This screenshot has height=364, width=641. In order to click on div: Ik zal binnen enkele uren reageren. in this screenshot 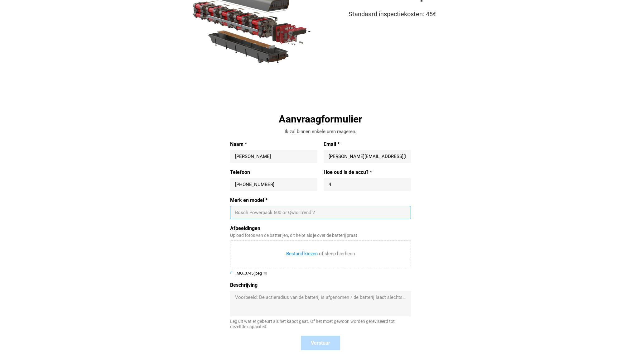, I will do `click(320, 132)`.